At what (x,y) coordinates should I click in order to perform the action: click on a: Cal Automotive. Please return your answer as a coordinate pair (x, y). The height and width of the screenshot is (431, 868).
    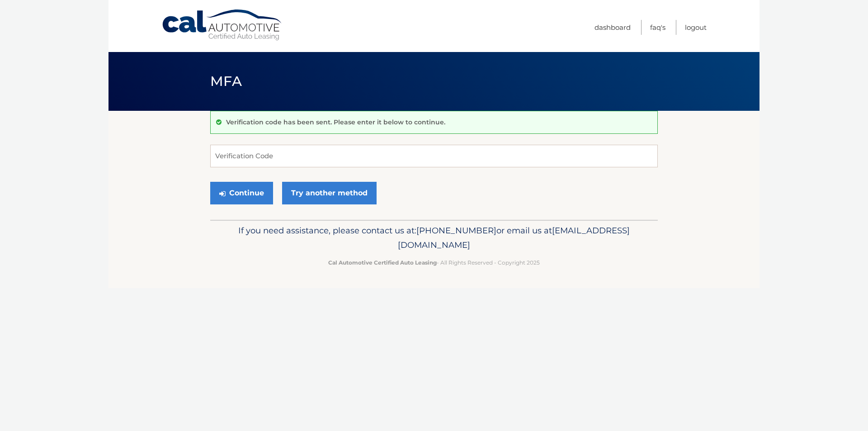
    Looking at the image, I should click on (222, 24).